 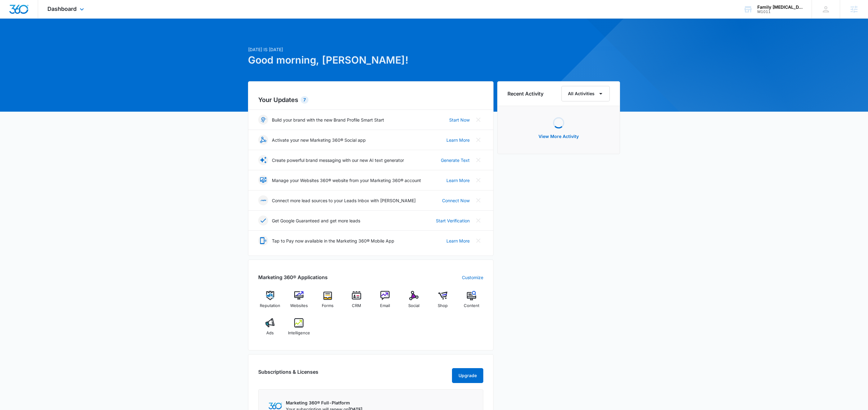 I want to click on p: Marketing 360® Full-Platform, so click(x=324, y=402).